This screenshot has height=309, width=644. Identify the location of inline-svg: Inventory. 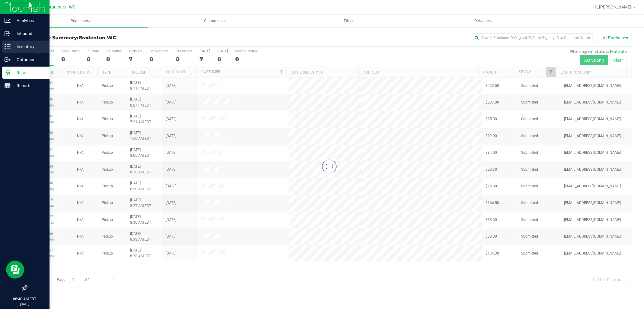
(7, 46).